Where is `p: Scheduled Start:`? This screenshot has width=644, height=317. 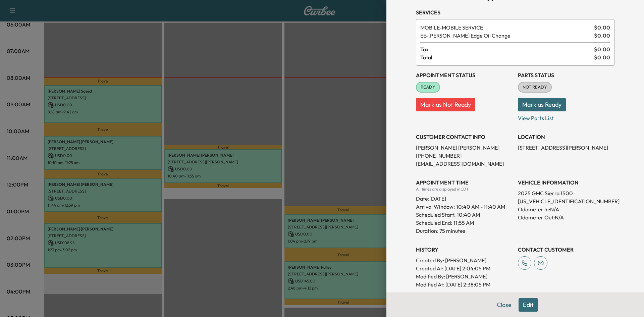
p: Scheduled Start: is located at coordinates (436, 215).